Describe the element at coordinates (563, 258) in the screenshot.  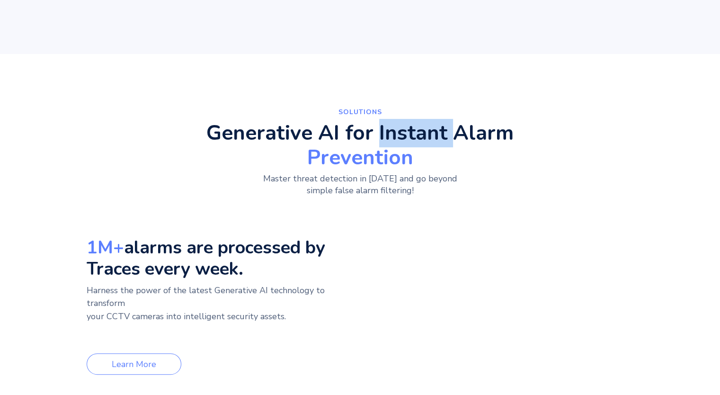
I see `video: Your browser does not support the video tag.` at that location.